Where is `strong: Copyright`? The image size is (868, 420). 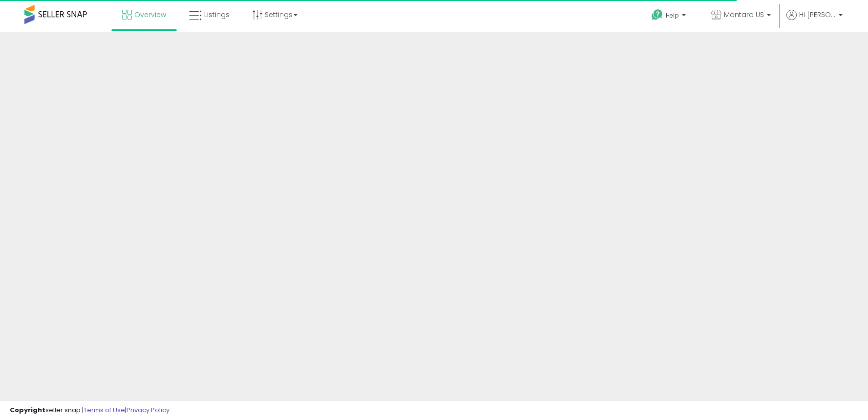 strong: Copyright is located at coordinates (28, 410).